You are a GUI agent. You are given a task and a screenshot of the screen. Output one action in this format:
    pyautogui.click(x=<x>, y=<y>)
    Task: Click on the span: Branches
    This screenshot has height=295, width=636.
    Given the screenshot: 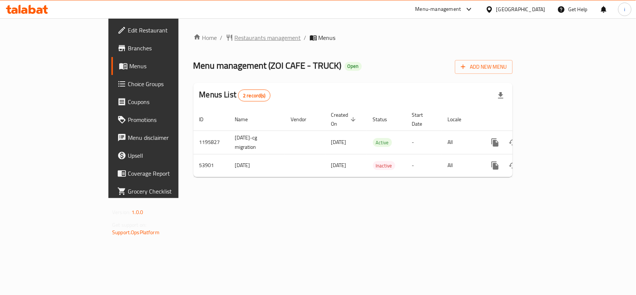 What is the action you would take?
    pyautogui.click(x=168, y=48)
    